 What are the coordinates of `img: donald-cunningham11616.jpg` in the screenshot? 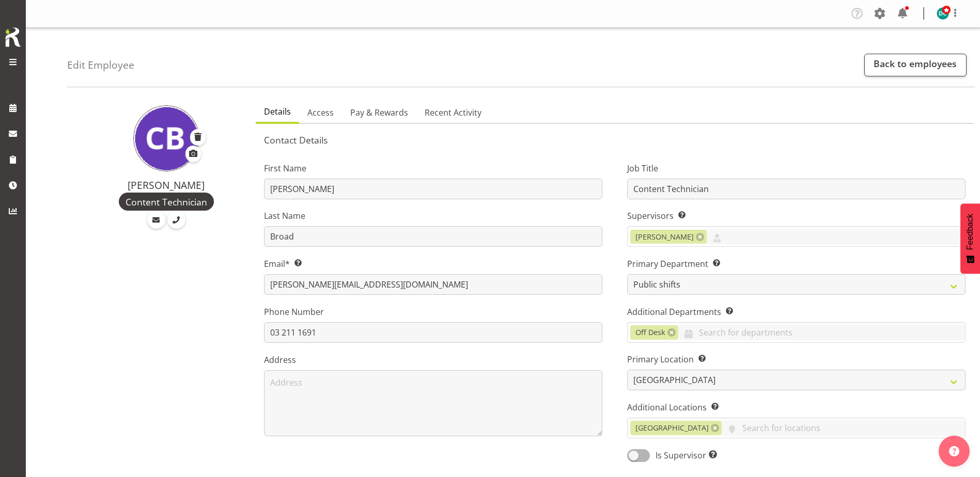 It's located at (942, 13).